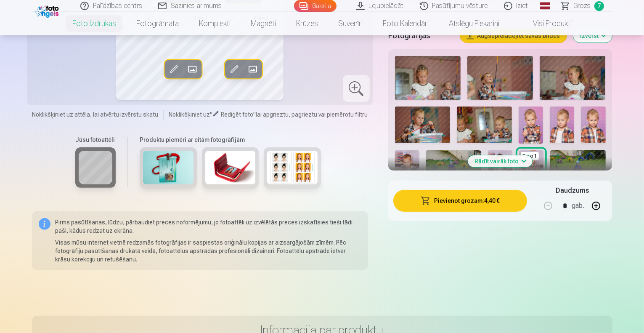 The image size is (644, 333). I want to click on h6: Produktu piemēri ar citām fotogrāfijām, so click(230, 140).